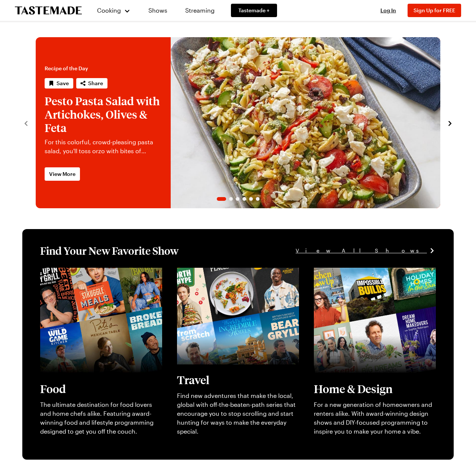 Image resolution: width=476 pixels, height=476 pixels. Describe the element at coordinates (221, 199) in the screenshot. I see `span: Go to slide 1` at that location.